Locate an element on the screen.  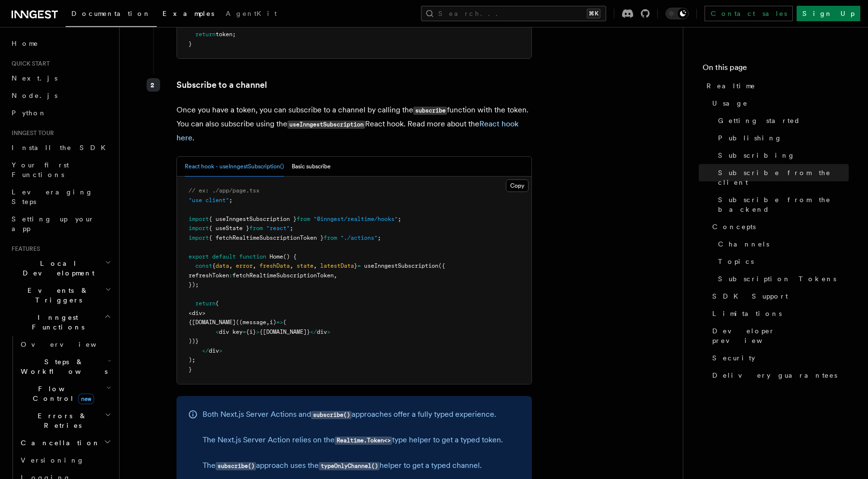
button: Toggle dark mode is located at coordinates (677, 14).